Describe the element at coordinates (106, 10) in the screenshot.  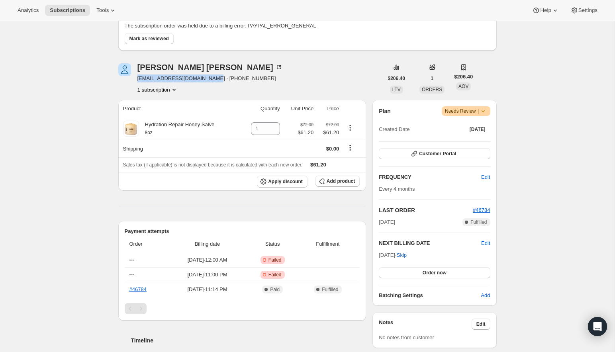
I see `button: Tools` at that location.